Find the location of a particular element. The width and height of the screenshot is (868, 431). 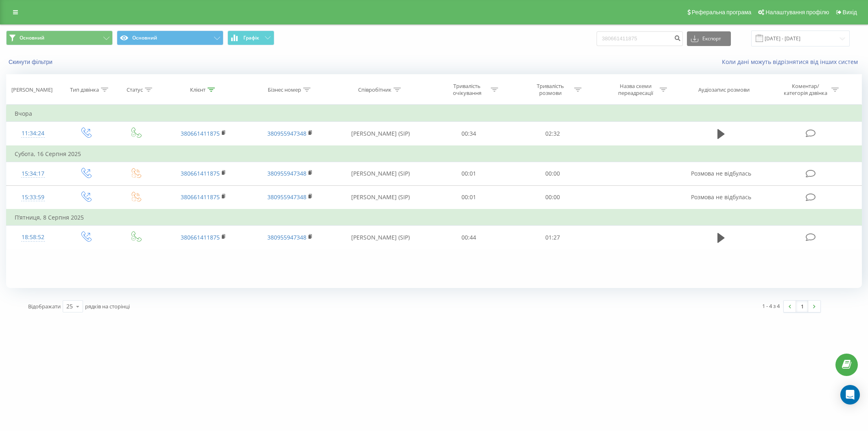

a: Коли дані можуть відрізнятися вiд інших систем is located at coordinates (792, 62).